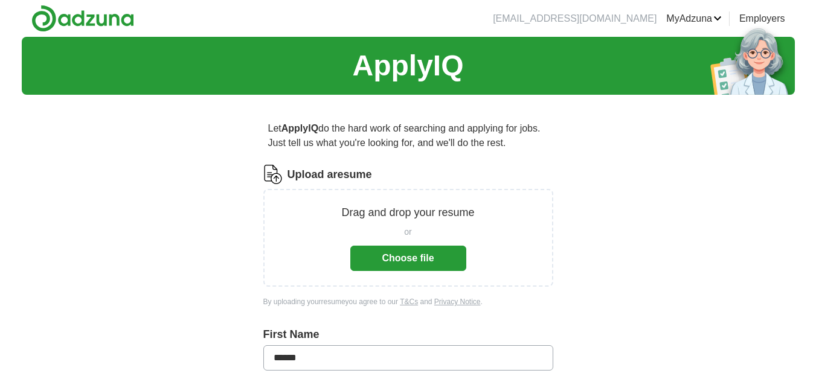 This screenshot has height=382, width=816. I want to click on span: or, so click(408, 232).